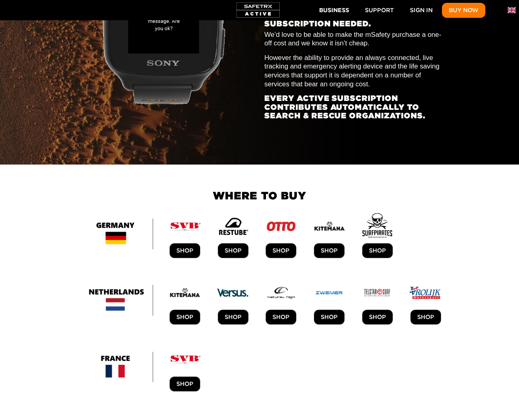  I want to click on h3: SUBSCRIPTION NEEDED., so click(355, 24).